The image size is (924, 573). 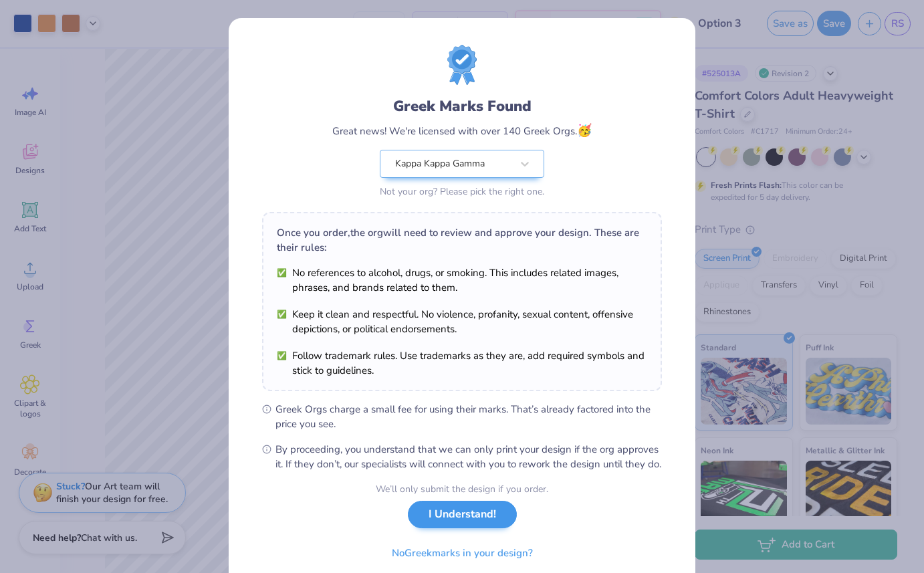 I want to click on div: We’ll only submit the design if you order., so click(x=462, y=489).